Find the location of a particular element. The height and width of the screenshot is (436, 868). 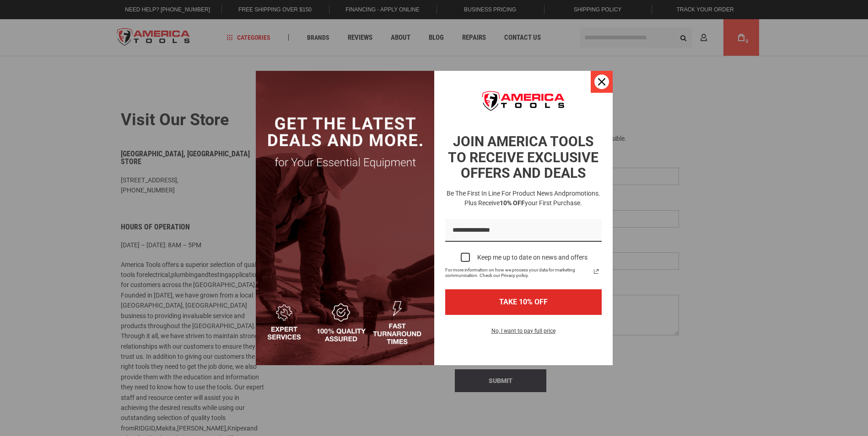

span: For more information on how we process your data for marketing communication. Check our Privacy p... is located at coordinates (518, 273).